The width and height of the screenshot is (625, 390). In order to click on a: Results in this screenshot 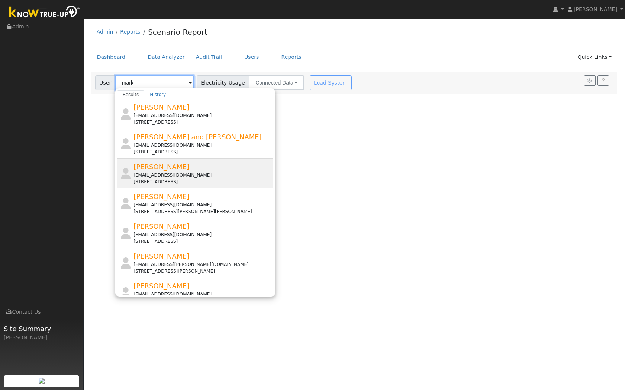, I will do `click(131, 94)`.